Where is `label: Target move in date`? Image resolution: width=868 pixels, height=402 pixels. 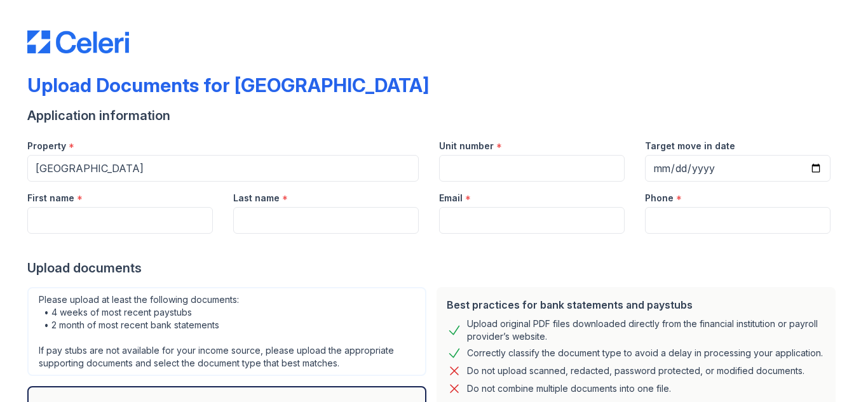
label: Target move in date is located at coordinates (690, 146).